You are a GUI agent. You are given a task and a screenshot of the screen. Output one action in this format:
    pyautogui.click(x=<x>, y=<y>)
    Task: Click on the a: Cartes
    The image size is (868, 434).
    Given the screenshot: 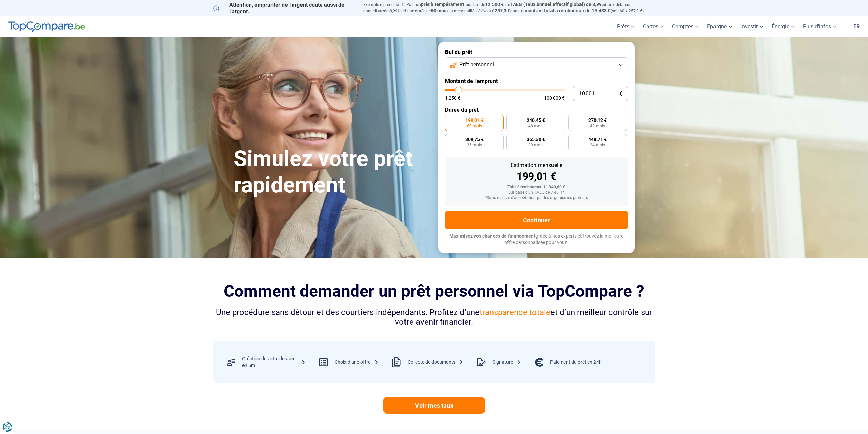 What is the action you would take?
    pyautogui.click(x=653, y=26)
    